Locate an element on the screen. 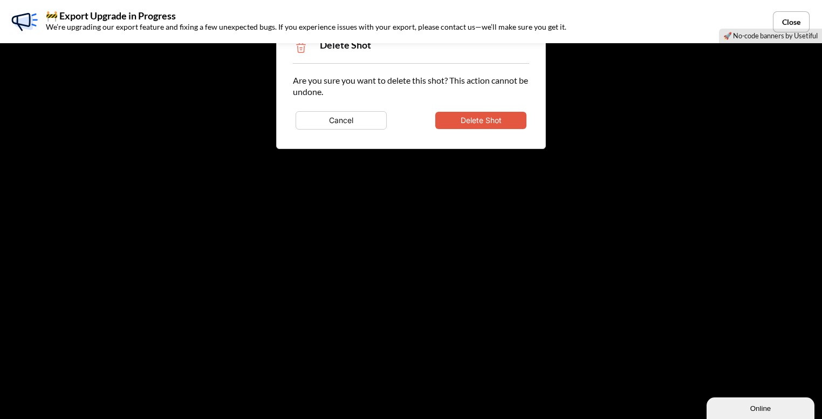  img: Banner is located at coordinates (24, 22).